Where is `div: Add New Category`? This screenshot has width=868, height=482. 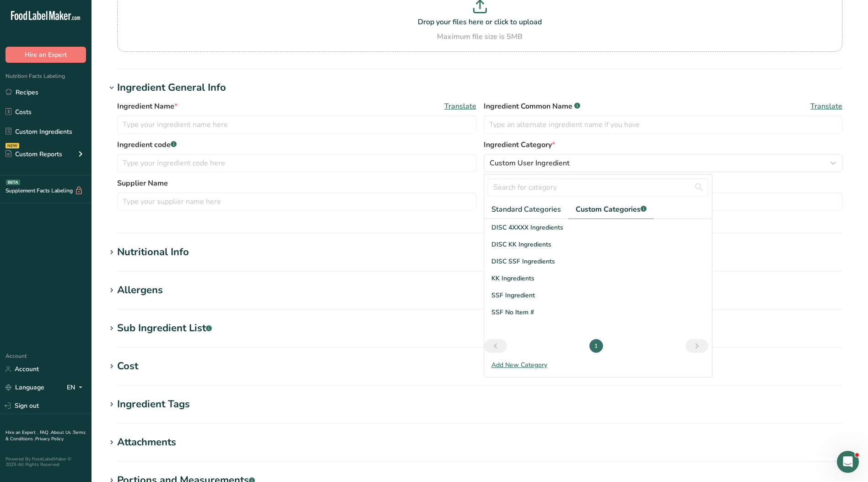 div: Add New Category is located at coordinates (598, 364).